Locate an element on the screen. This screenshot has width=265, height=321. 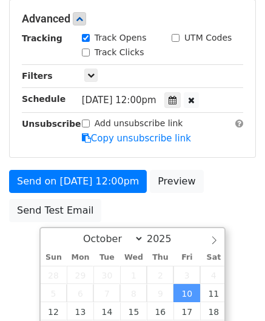
span: Mon is located at coordinates (80, 258).